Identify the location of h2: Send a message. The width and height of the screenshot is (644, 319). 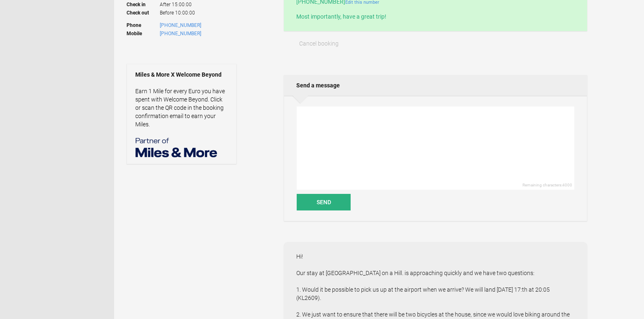
(435, 85).